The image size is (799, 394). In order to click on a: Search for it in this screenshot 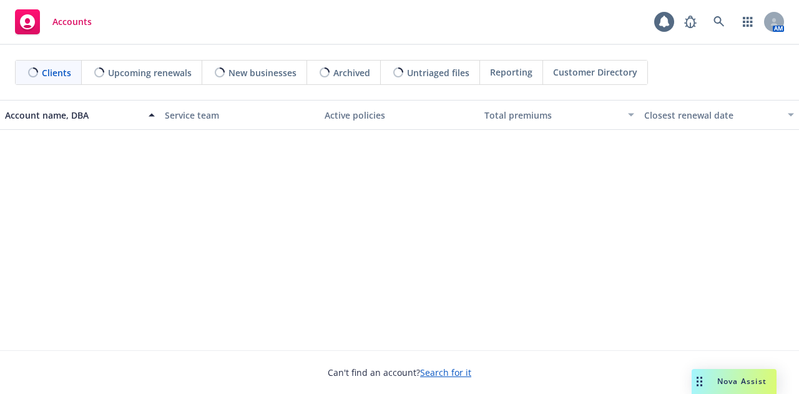, I will do `click(446, 372)`.